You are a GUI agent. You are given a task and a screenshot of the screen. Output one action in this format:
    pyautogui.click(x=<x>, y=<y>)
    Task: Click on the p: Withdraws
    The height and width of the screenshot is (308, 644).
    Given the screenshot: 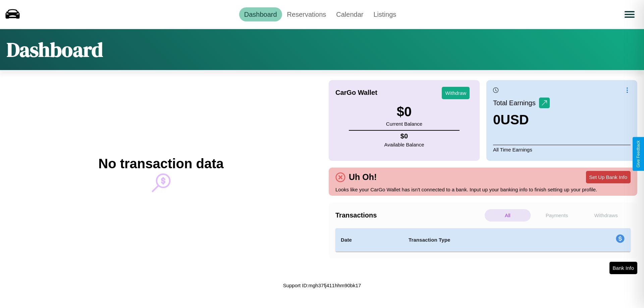 What is the action you would take?
    pyautogui.click(x=606, y=215)
    